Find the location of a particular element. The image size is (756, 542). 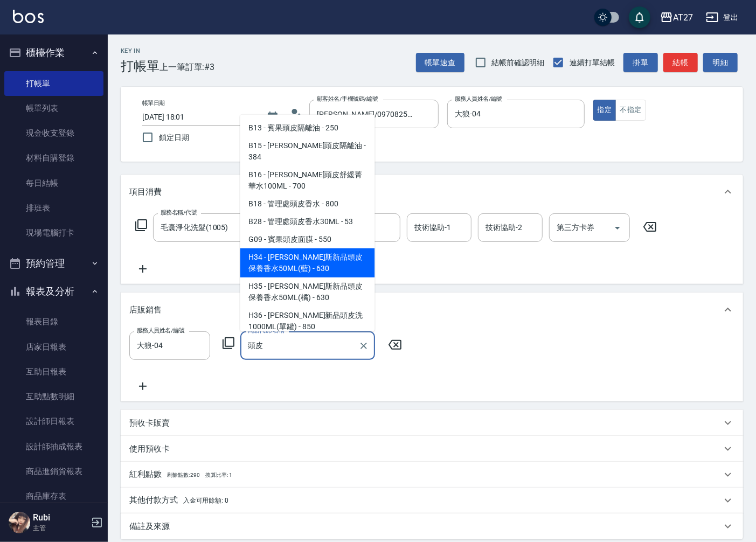

span: 上一筆訂單:#3 is located at coordinates (187, 67).